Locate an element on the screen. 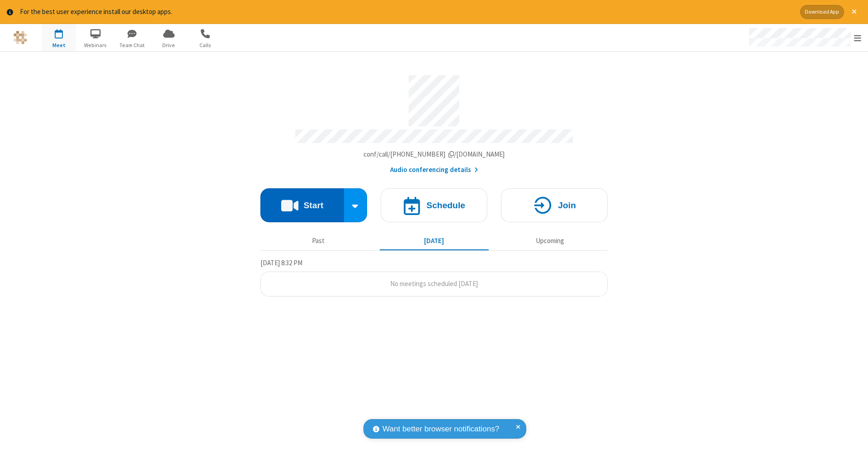  div: For the best user experience install our desktop apps. is located at coordinates (406, 12).